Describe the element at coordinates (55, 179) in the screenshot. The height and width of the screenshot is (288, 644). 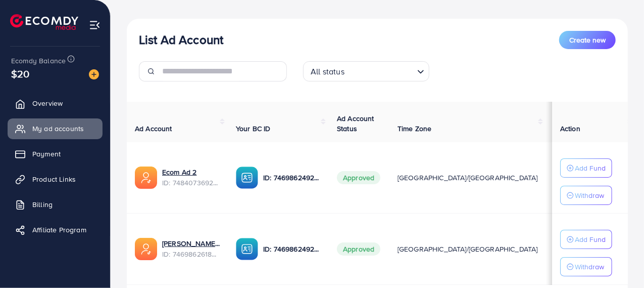
I see `a: Product Links` at that location.